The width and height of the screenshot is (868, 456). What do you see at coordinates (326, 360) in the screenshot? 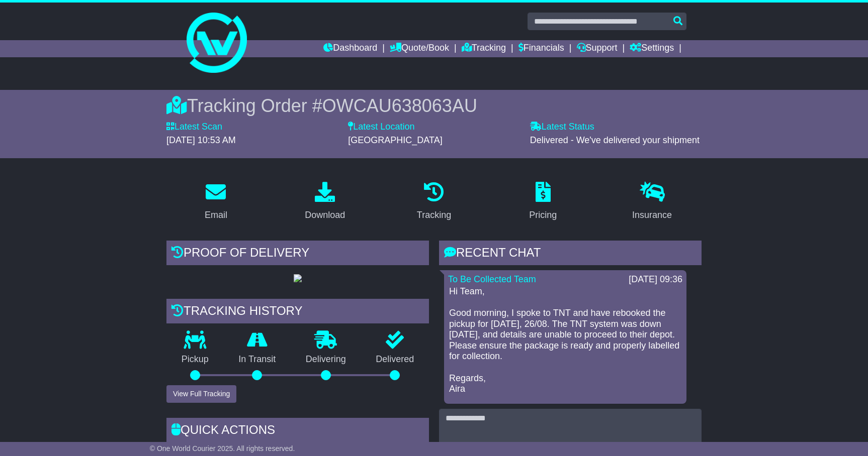
I see `p: Delivering` at bounding box center [326, 360].